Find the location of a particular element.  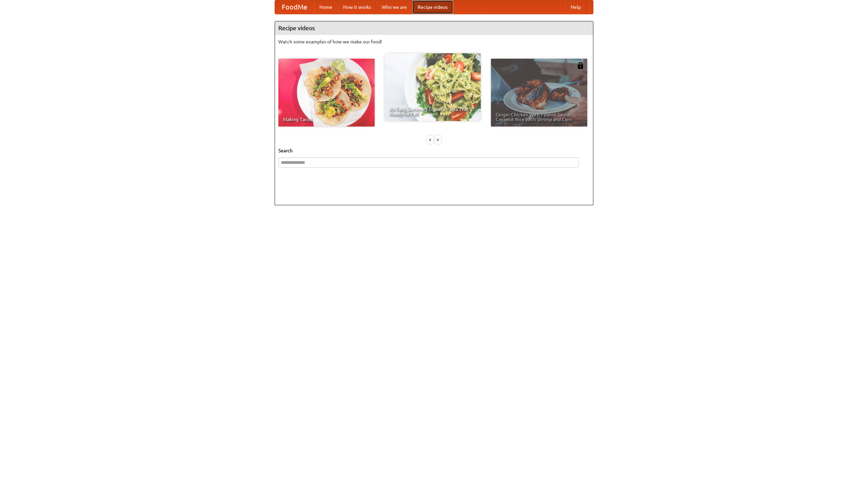

h5: Search is located at coordinates (434, 151).